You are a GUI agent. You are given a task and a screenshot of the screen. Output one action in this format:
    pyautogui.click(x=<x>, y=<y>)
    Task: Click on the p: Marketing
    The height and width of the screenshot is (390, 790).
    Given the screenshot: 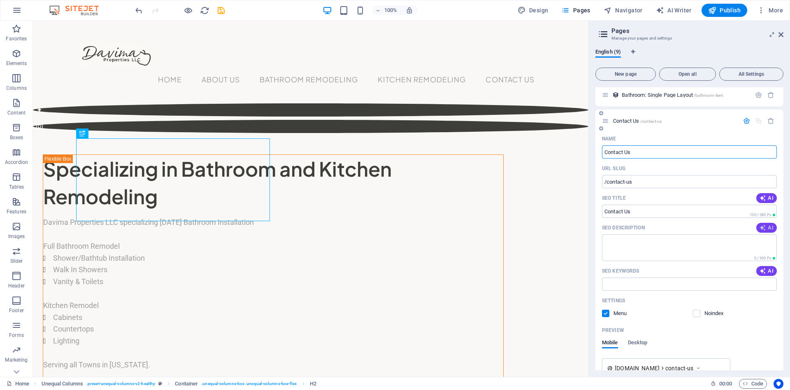 What is the action you would take?
    pyautogui.click(x=16, y=360)
    